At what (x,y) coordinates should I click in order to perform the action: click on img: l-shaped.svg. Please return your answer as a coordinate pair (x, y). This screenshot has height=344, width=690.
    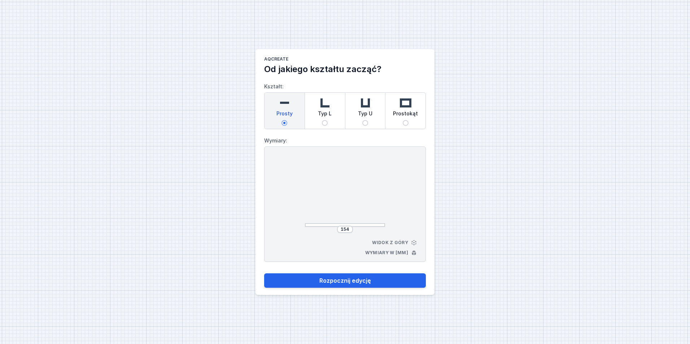
    Looking at the image, I should click on (325, 103).